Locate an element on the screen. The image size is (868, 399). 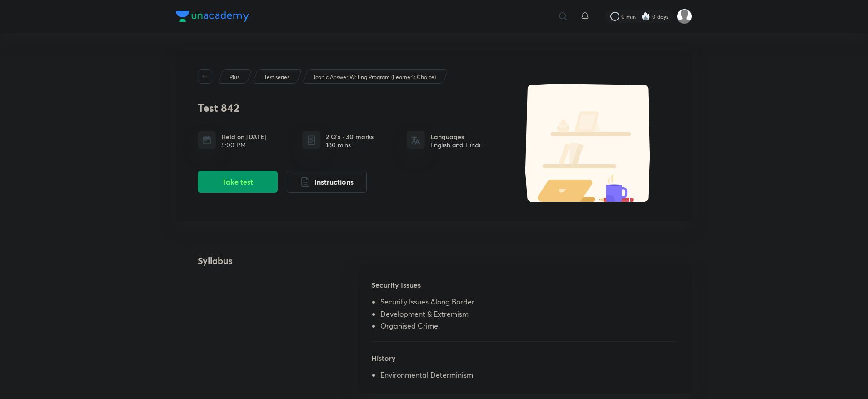
li: Organised Crime is located at coordinates (529, 328).